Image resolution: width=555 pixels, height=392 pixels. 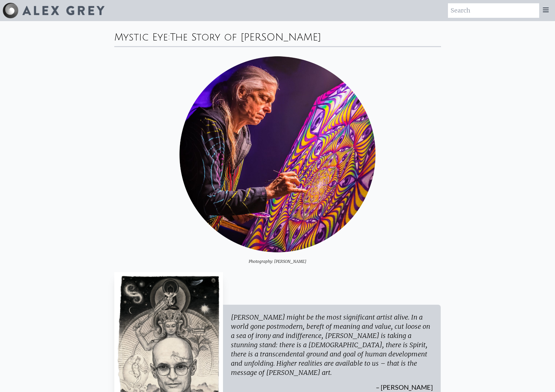 What do you see at coordinates (493, 11) in the screenshot?
I see `input: Search` at bounding box center [493, 11].